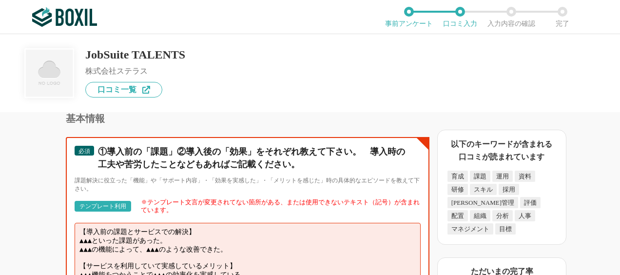 The image size is (620, 275). What do you see at coordinates (458, 189) in the screenshot?
I see `div: 研修` at bounding box center [458, 189].